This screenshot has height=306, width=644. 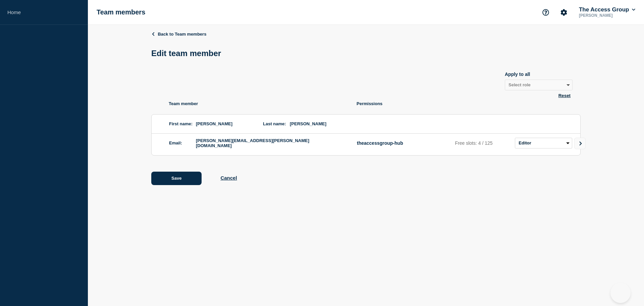 What do you see at coordinates (469, 104) in the screenshot?
I see `p: Permissions` at bounding box center [469, 104].